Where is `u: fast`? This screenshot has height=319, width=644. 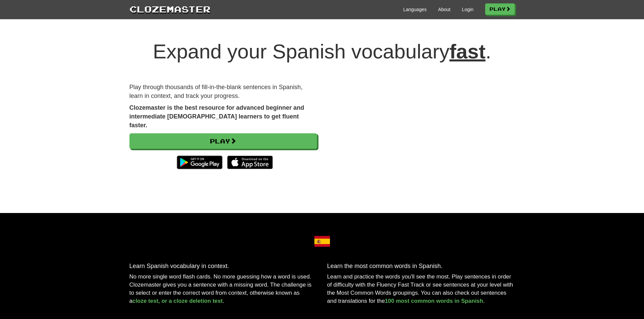
u: fast is located at coordinates (467, 52).